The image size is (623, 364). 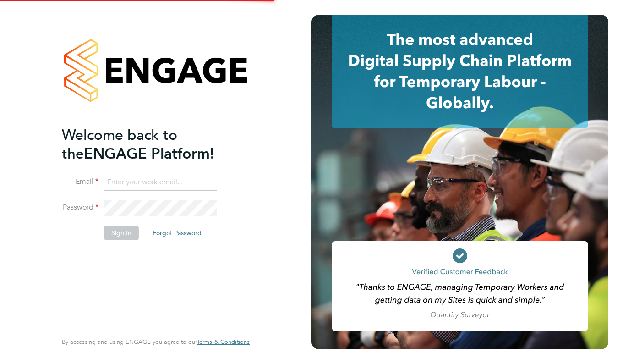 What do you see at coordinates (156, 341) in the screenshot?
I see `span: By accessing and using ENGAGE you agree to our` at bounding box center [156, 341].